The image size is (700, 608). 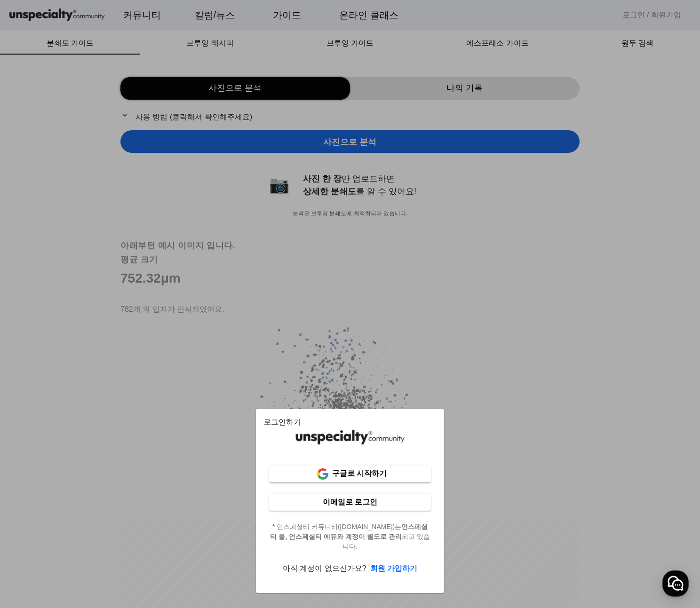 I want to click on a: 구글로 시작하기, so click(x=350, y=474).